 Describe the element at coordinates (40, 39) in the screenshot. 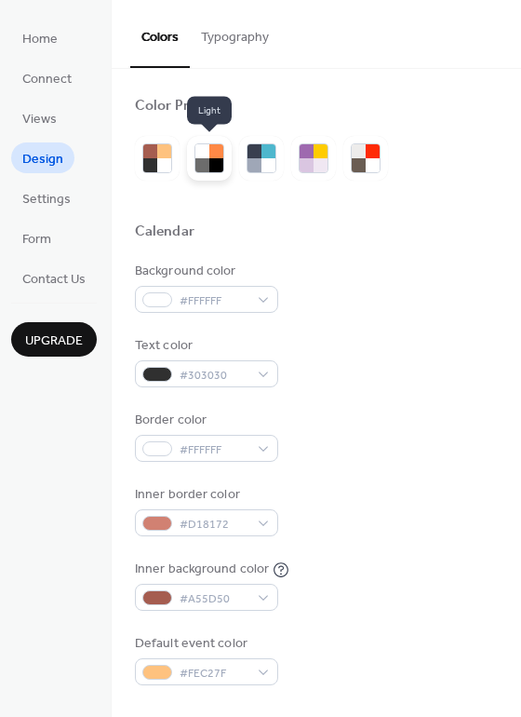

I see `span: Home` at that location.